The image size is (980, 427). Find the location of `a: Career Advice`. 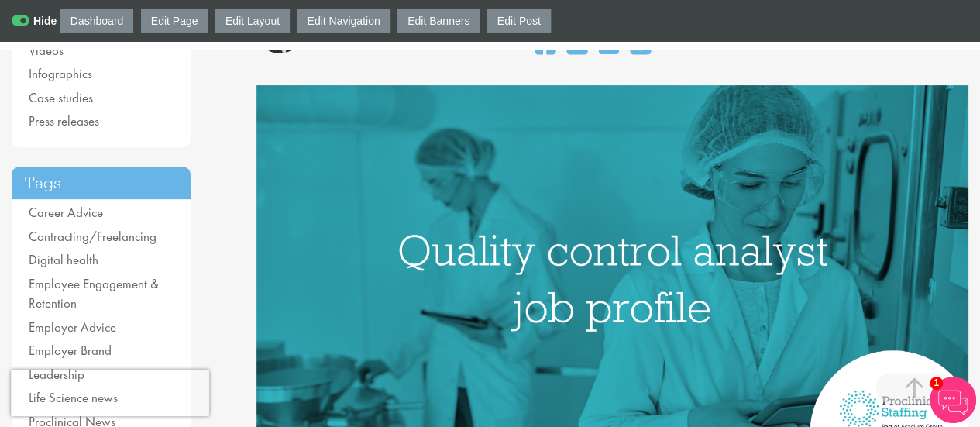

a: Career Advice is located at coordinates (66, 212).